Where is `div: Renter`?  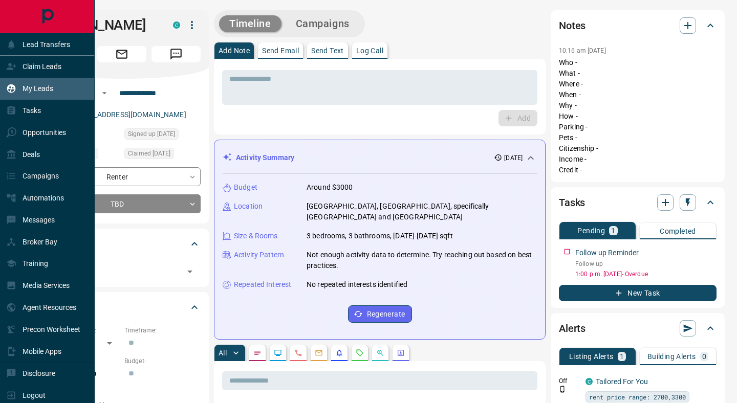
div: Renter is located at coordinates (122, 177).